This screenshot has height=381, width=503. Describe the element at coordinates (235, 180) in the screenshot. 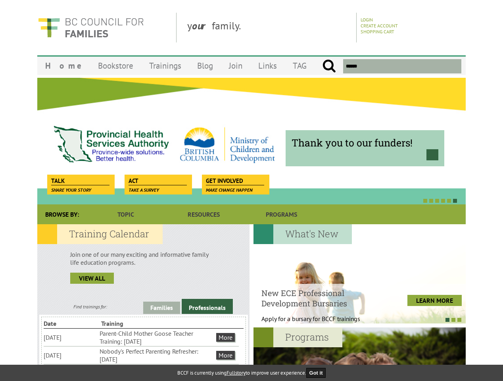

I see `a: Get Involved Make change happen` at that location.